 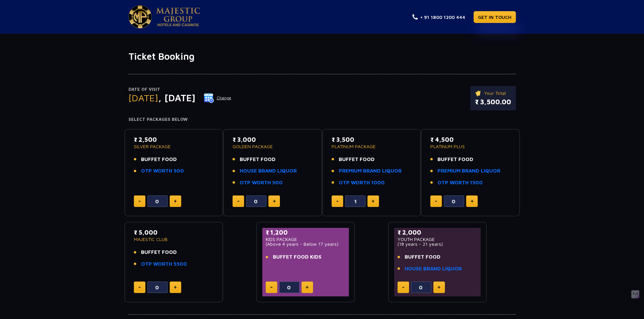 What do you see at coordinates (470, 147) in the screenshot?
I see `p: PLATINUM PLUS` at bounding box center [470, 147].